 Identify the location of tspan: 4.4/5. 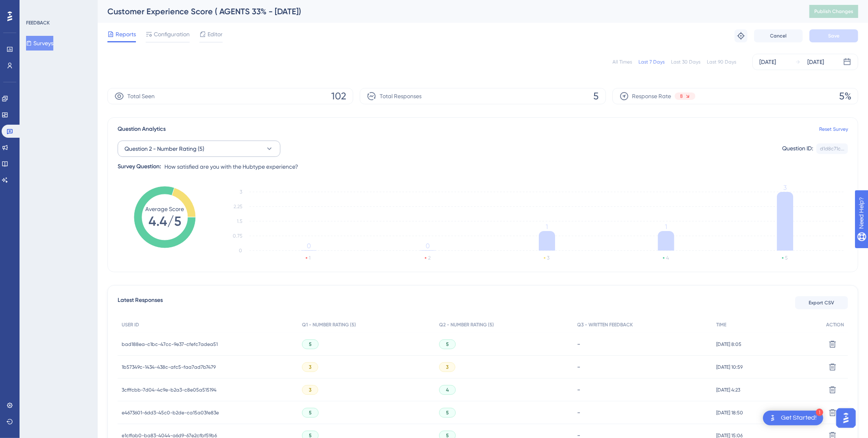
(165, 221).